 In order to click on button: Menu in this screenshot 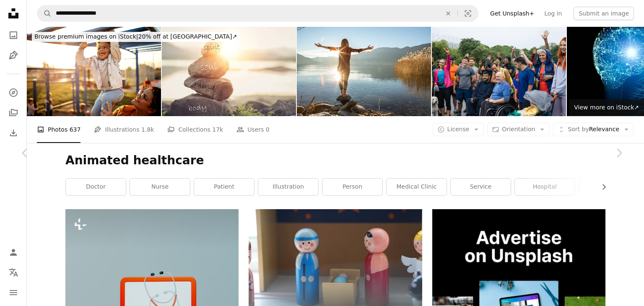, I will do `click(13, 292)`.